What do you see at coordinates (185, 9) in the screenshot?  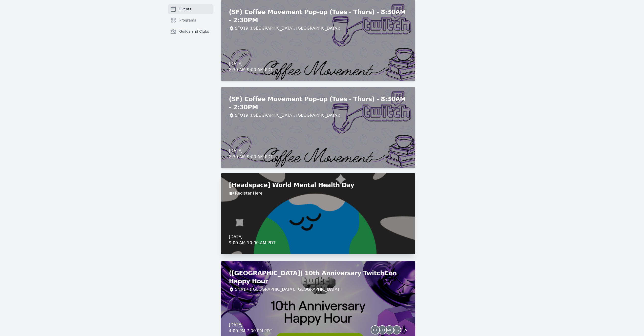 I see `span: Events` at bounding box center [185, 9].